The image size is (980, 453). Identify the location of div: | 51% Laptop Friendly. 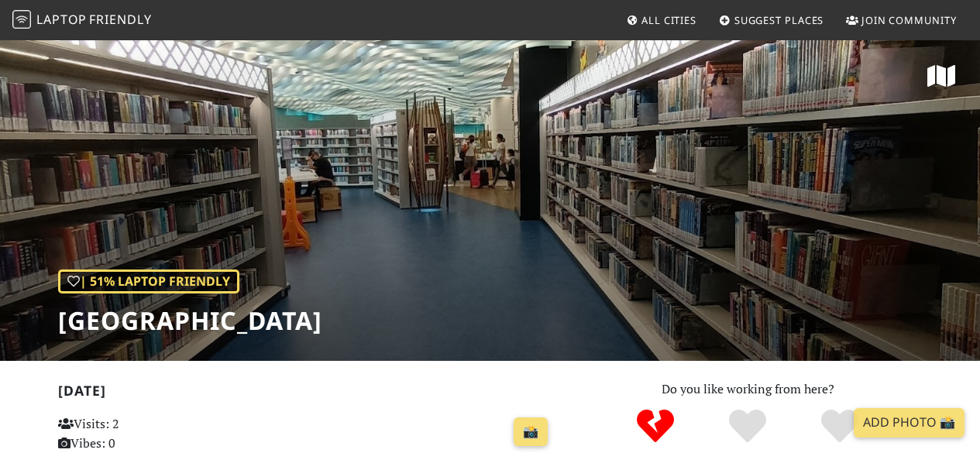
(149, 282).